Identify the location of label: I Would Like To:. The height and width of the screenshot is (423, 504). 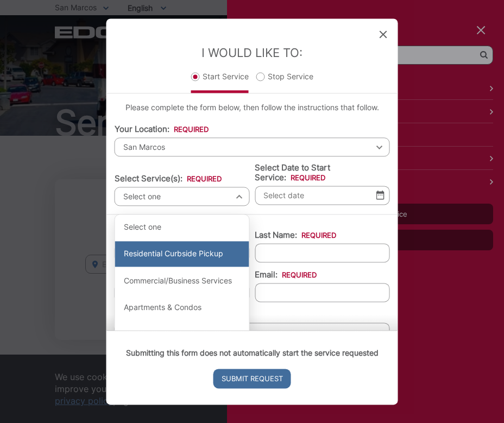
(252, 52).